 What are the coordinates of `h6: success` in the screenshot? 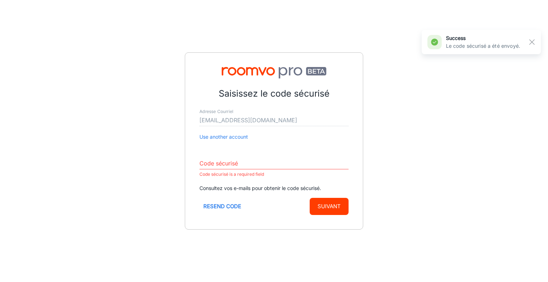 It's located at (483, 38).